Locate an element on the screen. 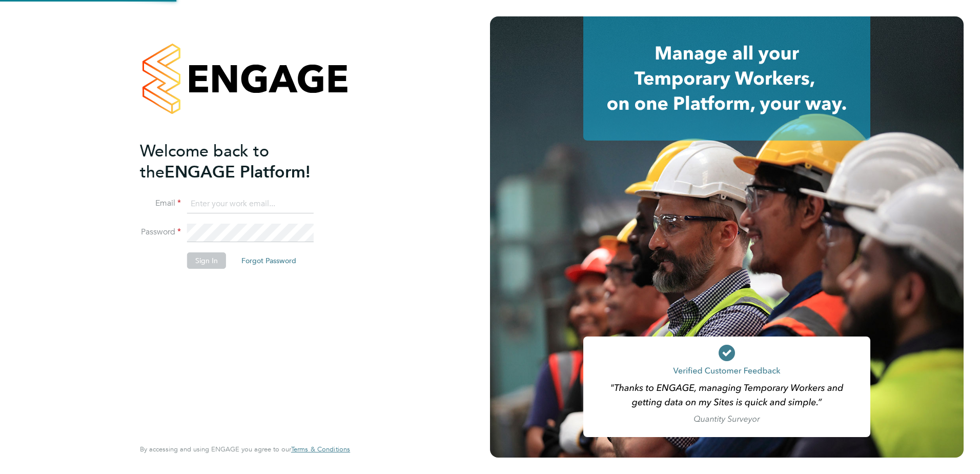 The image size is (980, 474). input: Enter your work email... is located at coordinates (250, 204).